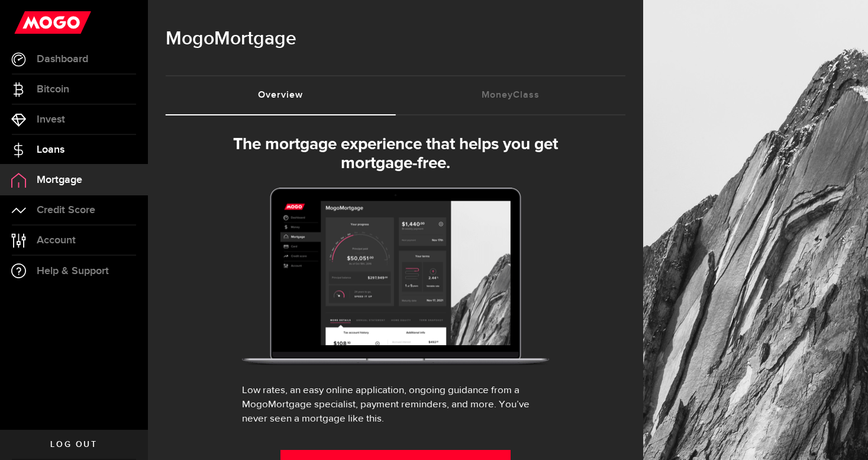 The image size is (868, 460). What do you see at coordinates (73, 271) in the screenshot?
I see `span: Help & Support` at bounding box center [73, 271].